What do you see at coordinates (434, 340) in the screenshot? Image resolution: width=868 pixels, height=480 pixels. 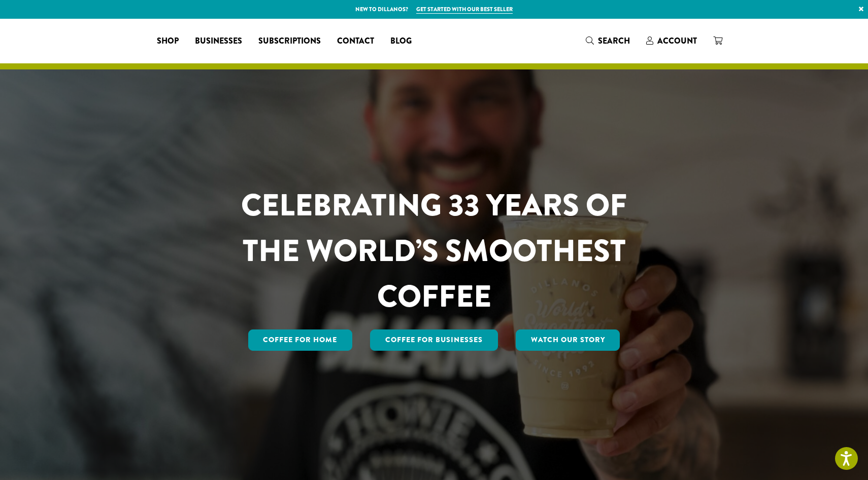 I see `a: Coffee For Businesses` at bounding box center [434, 340].